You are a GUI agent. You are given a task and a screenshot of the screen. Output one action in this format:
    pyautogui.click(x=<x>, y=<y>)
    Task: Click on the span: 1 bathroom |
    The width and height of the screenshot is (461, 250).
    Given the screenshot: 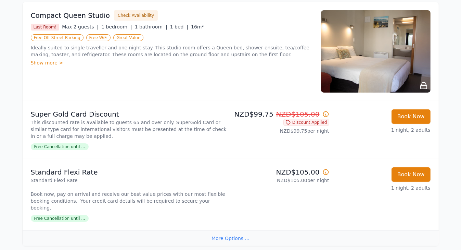 What is the action you would take?
    pyautogui.click(x=151, y=27)
    